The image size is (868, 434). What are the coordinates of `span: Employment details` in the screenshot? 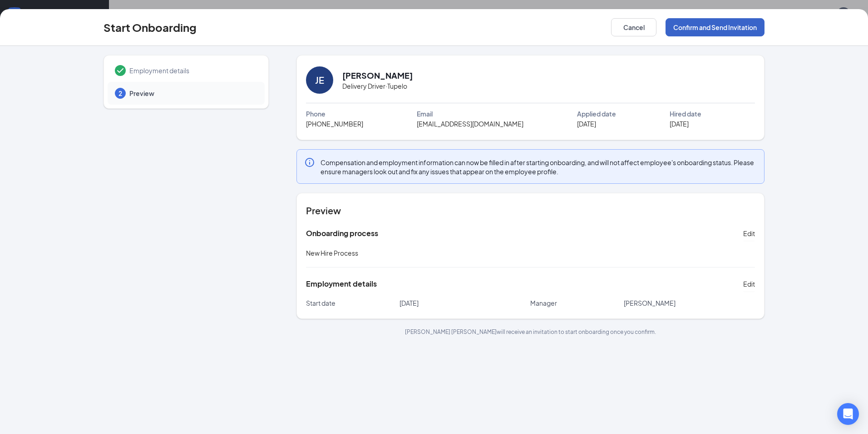 It's located at (193, 71).